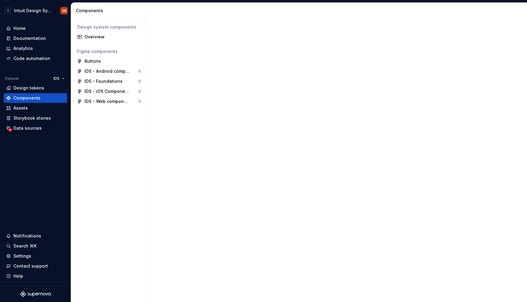 The height and width of the screenshot is (302, 527). I want to click on div: Documentation, so click(30, 38).